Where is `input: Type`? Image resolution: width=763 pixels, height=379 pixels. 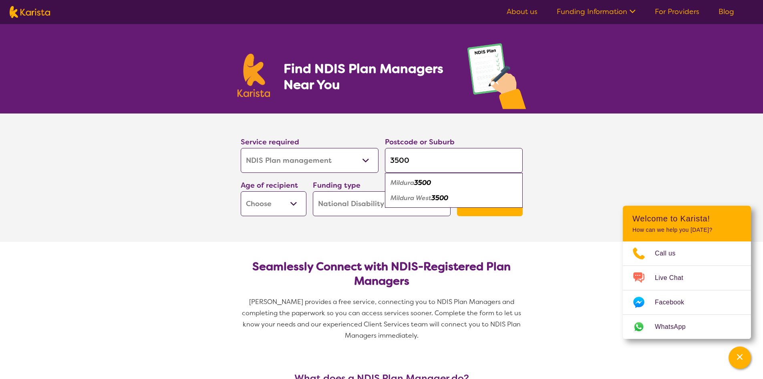 input: Type is located at coordinates (454, 160).